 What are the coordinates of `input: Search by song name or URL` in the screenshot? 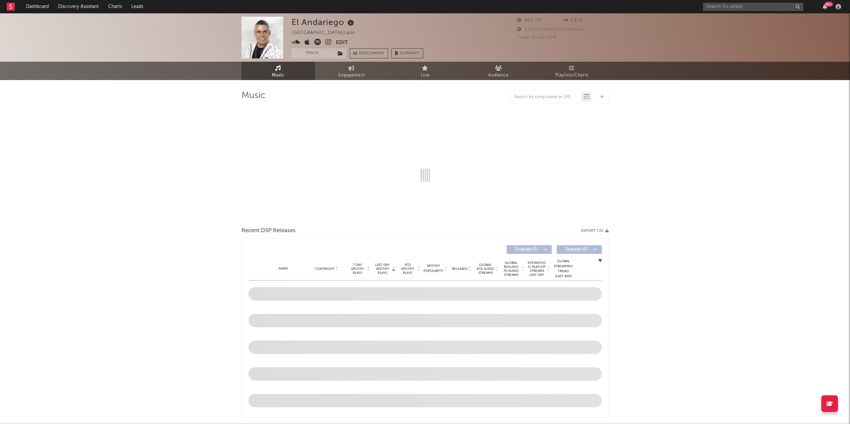 It's located at (546, 97).